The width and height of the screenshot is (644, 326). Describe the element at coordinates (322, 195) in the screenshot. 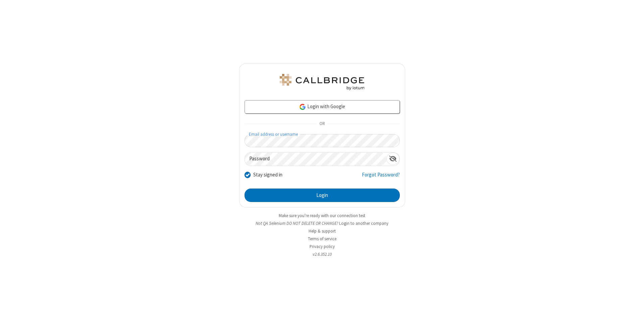

I see `button: Login` at that location.